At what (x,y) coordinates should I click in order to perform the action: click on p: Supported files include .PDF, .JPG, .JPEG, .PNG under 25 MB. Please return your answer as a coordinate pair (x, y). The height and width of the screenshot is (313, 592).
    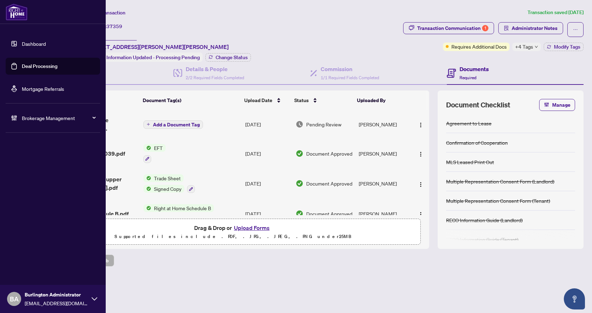
    Looking at the image, I should click on (233, 237).